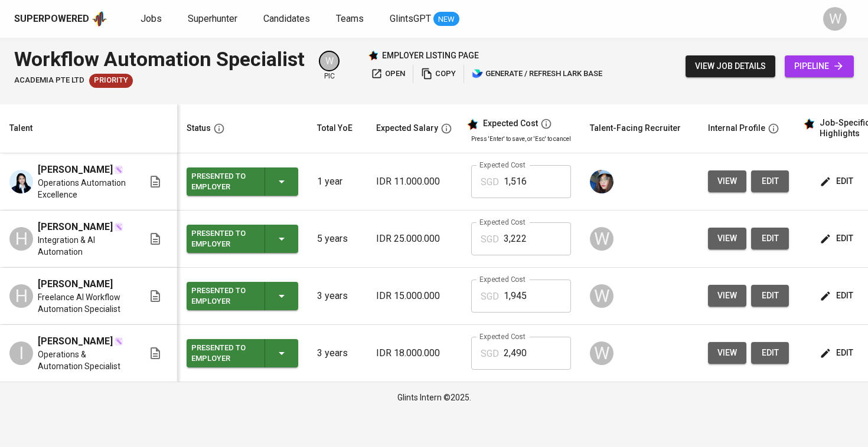 Image resolution: width=868 pixels, height=447 pixels. I want to click on div: New Job received from Demand Team, so click(111, 81).